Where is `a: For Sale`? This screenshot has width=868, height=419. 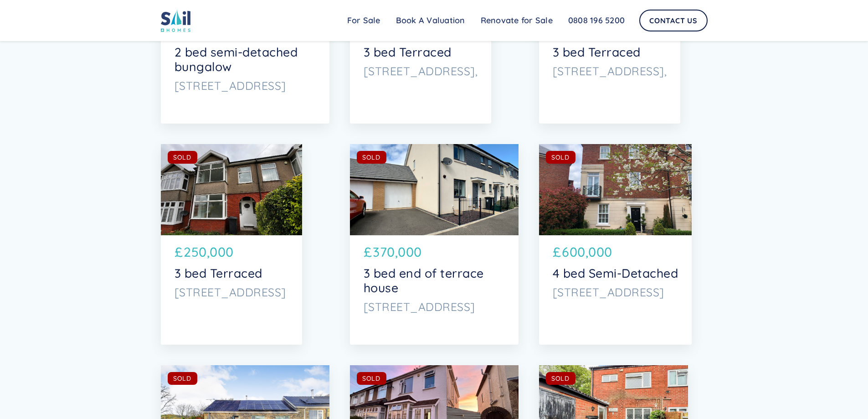 a: For Sale is located at coordinates (364, 21).